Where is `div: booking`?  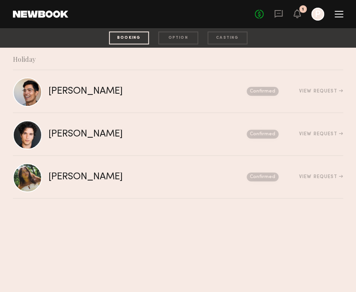
div: booking is located at coordinates (129, 38).